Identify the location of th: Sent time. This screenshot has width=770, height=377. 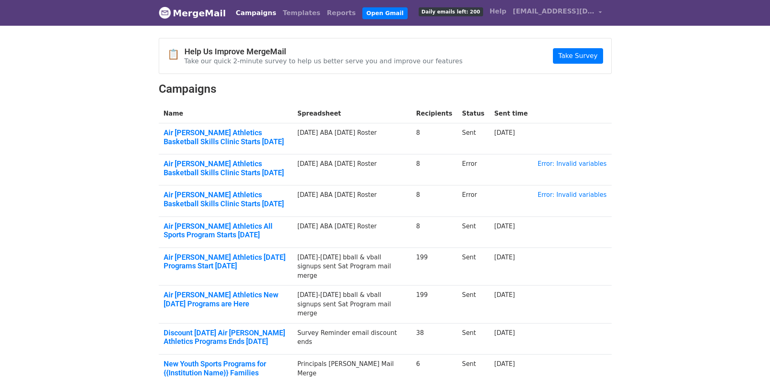
(511, 113).